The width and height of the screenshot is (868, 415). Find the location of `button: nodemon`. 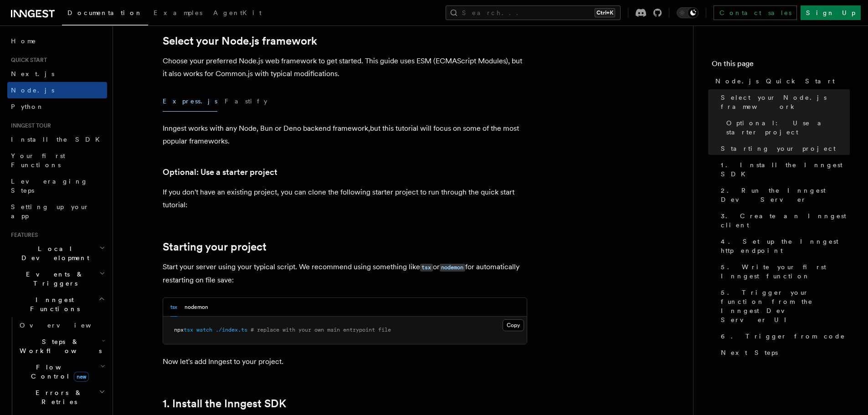

button: nodemon is located at coordinates (196, 307).